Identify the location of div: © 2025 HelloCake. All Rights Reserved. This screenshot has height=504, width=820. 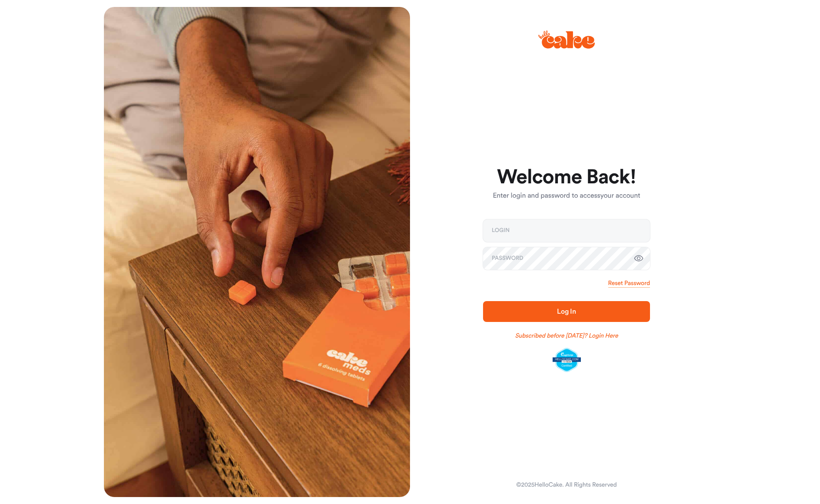
(567, 485).